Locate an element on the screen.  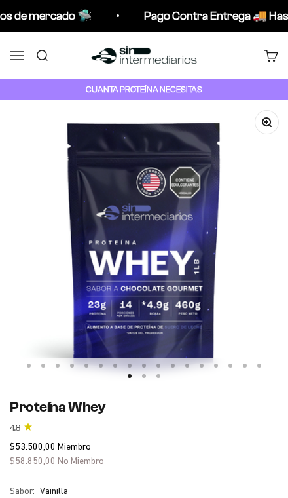
span: 4.8 is located at coordinates (15, 427).